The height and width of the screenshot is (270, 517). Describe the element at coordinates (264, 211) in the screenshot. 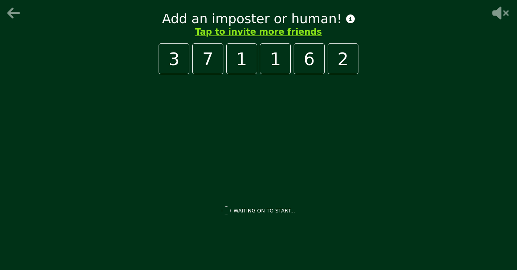

I see `p: WAITING ON TO START...` at that location.